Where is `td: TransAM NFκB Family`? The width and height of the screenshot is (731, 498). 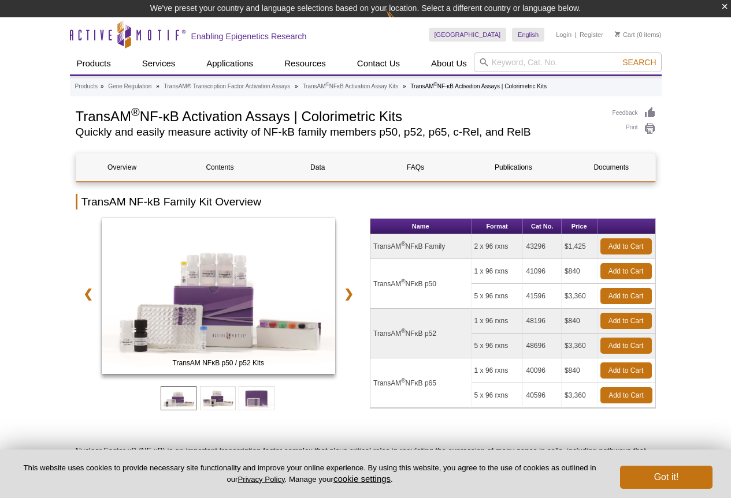 td: TransAM NFκB Family is located at coordinates (420, 247).